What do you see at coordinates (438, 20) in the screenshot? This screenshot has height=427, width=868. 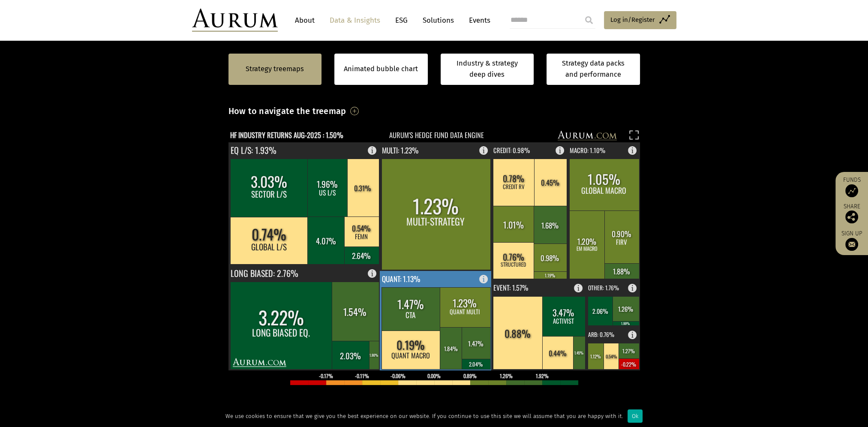 I see `a: Solutions` at bounding box center [438, 20].